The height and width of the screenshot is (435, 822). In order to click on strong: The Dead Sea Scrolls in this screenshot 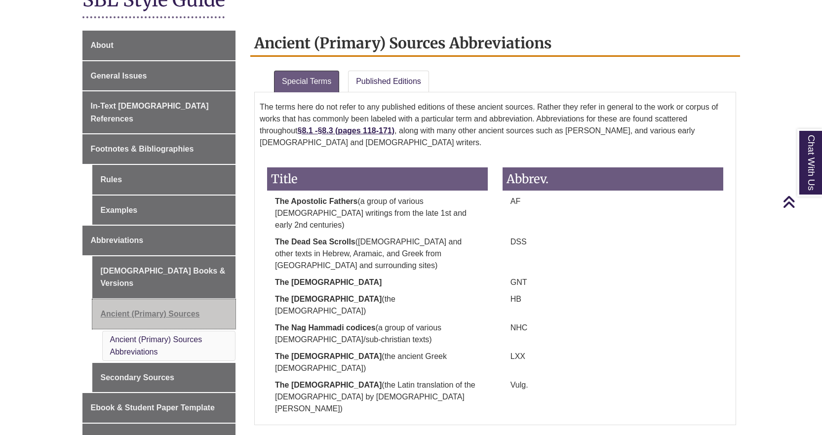, I will do `click(315, 241)`.